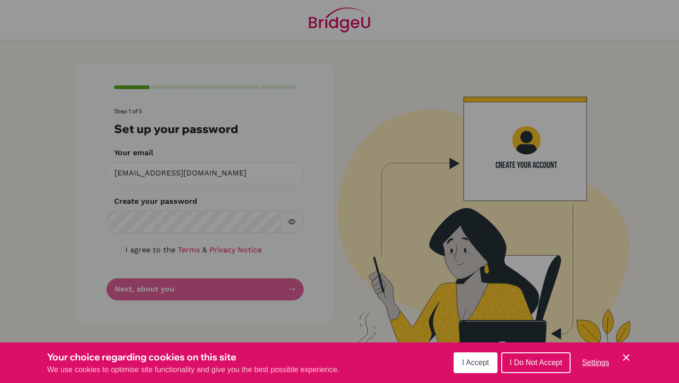 This screenshot has height=383, width=679. Describe the element at coordinates (536, 363) in the screenshot. I see `button: I Do Not Accept` at that location.